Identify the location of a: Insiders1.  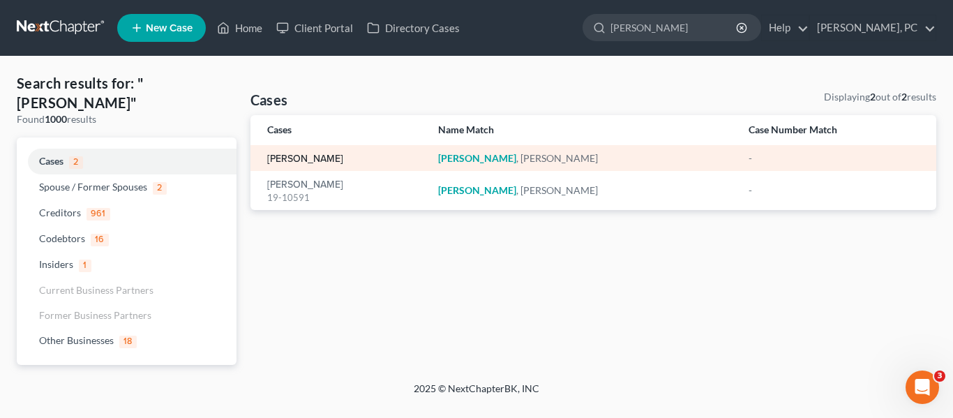
(126, 264).